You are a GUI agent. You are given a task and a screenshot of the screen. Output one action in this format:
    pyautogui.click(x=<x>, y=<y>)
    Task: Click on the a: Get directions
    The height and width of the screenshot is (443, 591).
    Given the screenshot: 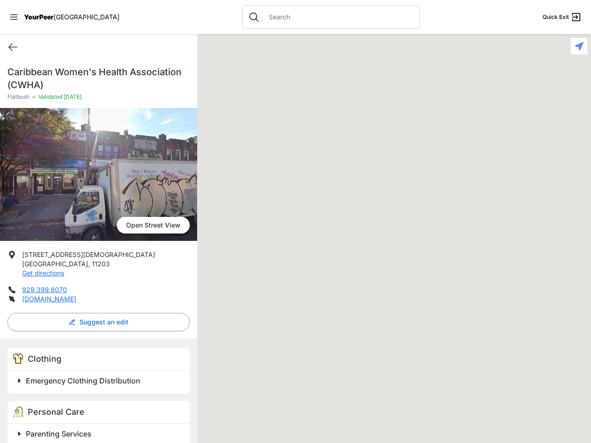 What is the action you would take?
    pyautogui.click(x=43, y=273)
    